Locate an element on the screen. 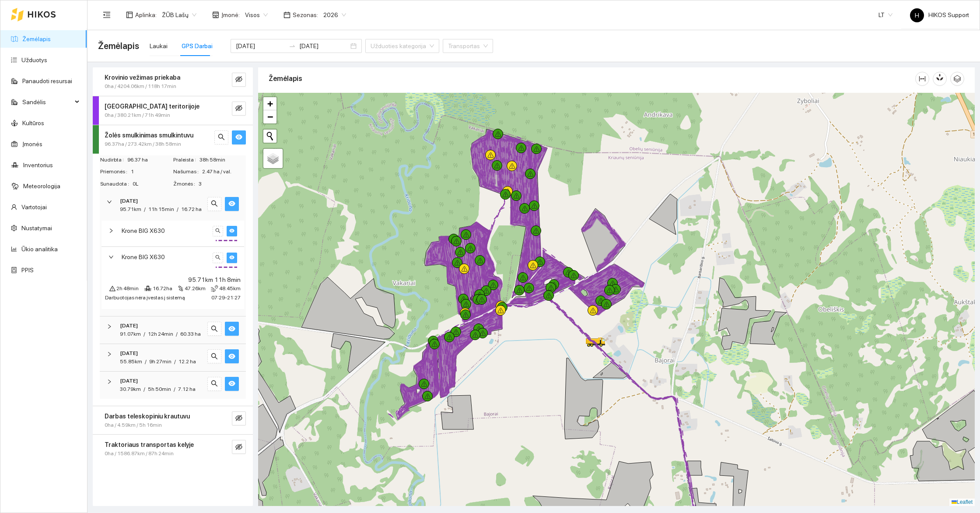 The height and width of the screenshot is (513, 980). span: 12h 24min is located at coordinates (161, 334).